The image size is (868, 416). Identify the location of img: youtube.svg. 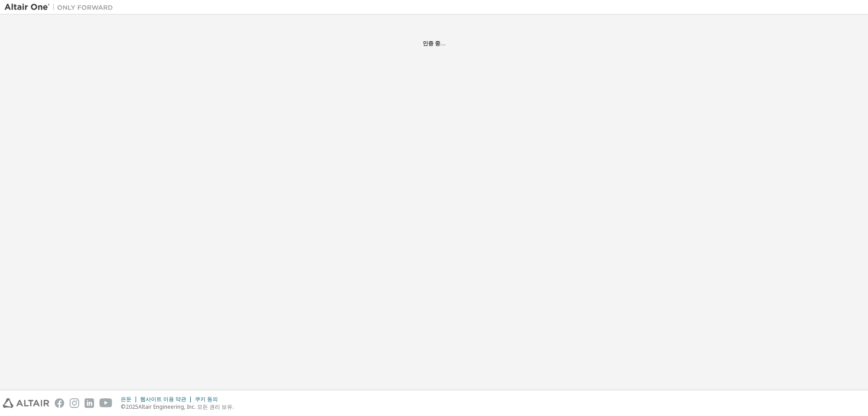
(106, 403).